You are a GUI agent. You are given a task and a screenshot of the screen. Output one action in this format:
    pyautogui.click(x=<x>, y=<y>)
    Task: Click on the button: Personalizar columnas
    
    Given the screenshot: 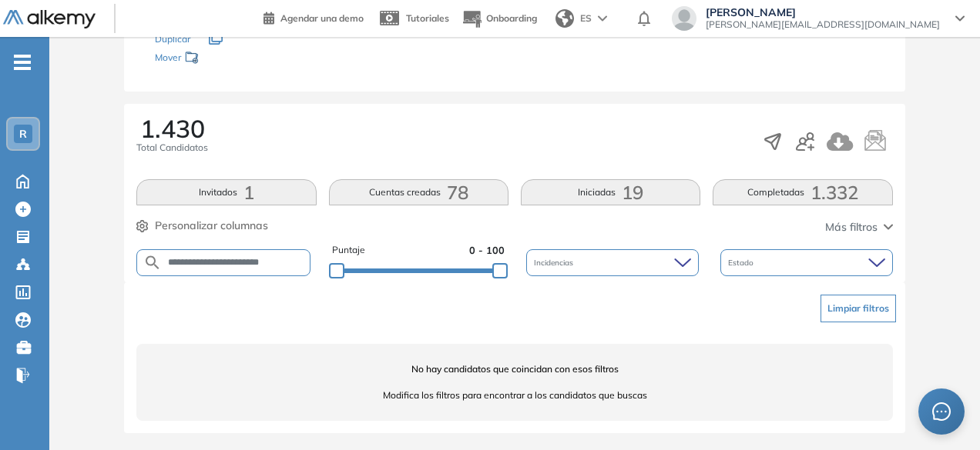 What is the action you would take?
    pyautogui.click(x=202, y=225)
    